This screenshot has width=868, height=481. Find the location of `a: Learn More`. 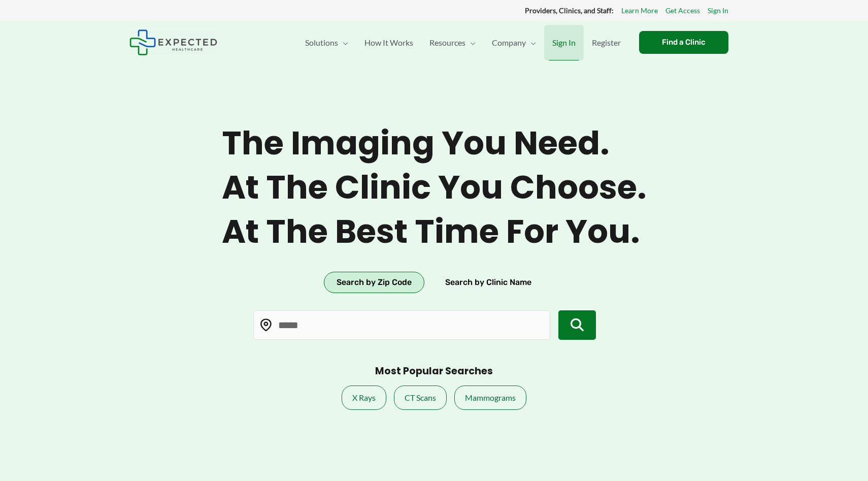

a: Learn More is located at coordinates (640, 11).